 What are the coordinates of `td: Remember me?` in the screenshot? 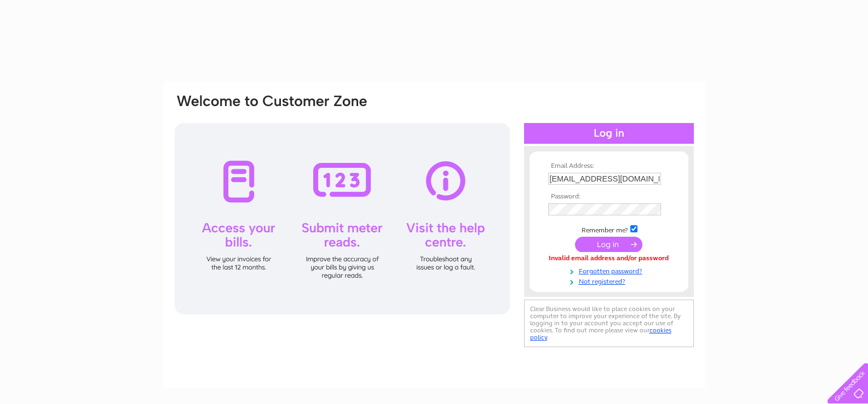 It's located at (609, 229).